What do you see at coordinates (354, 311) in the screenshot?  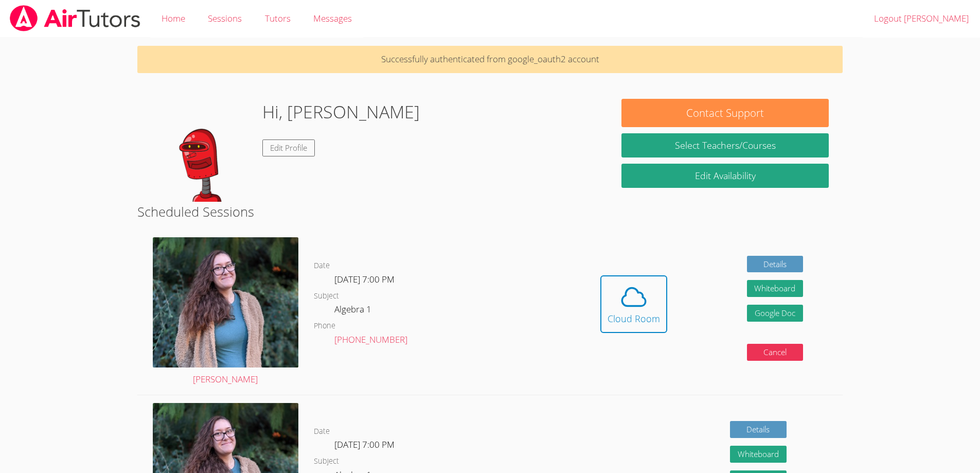 I see `dd: Algebra 1` at bounding box center [354, 311].